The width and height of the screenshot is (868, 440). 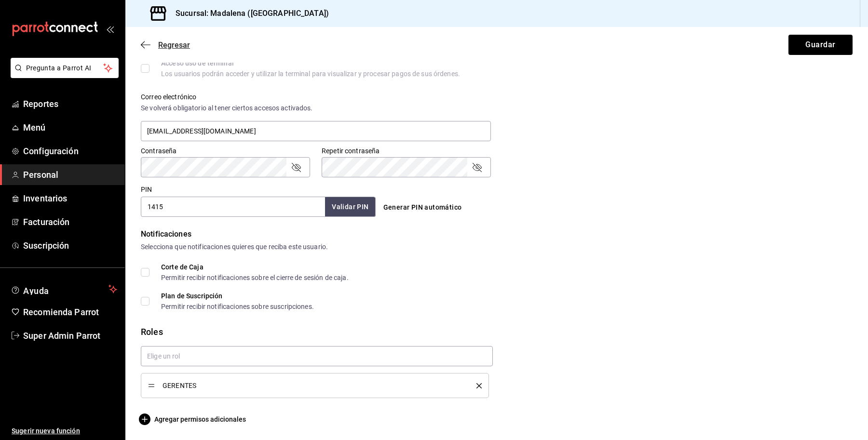 I want to click on div: Permitir recibir notificaciones sobre suscripciones., so click(x=237, y=306).